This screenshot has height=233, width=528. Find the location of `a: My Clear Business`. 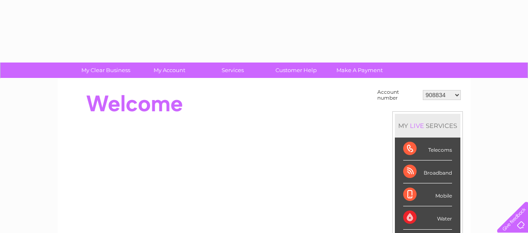

a: My Clear Business is located at coordinates (106, 70).